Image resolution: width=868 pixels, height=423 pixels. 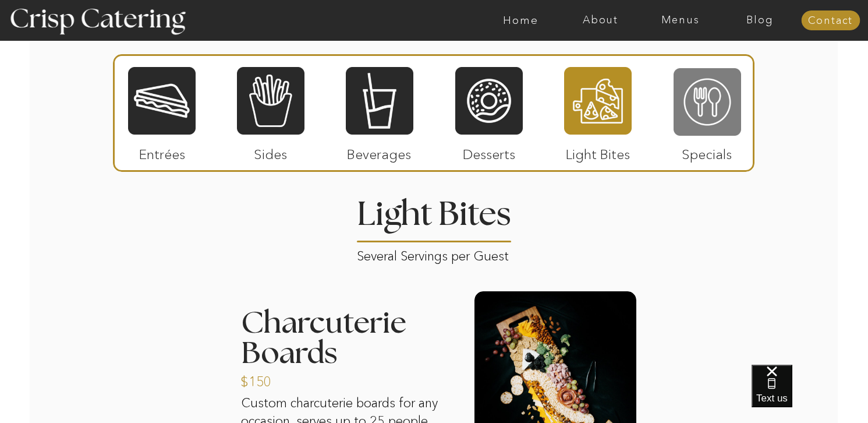 What do you see at coordinates (434, 251) in the screenshot?
I see `p: Several Servings per Guest` at bounding box center [434, 251].